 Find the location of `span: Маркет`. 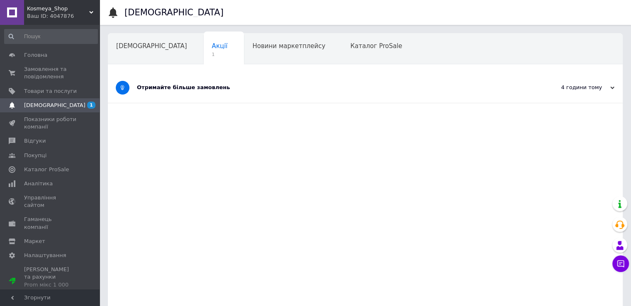

span: Маркет is located at coordinates (34, 241).